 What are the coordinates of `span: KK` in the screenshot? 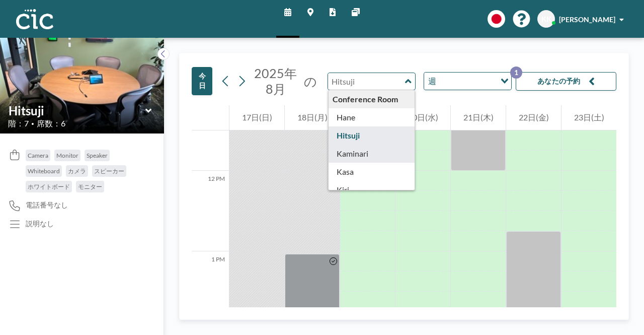 It's located at (547, 19).